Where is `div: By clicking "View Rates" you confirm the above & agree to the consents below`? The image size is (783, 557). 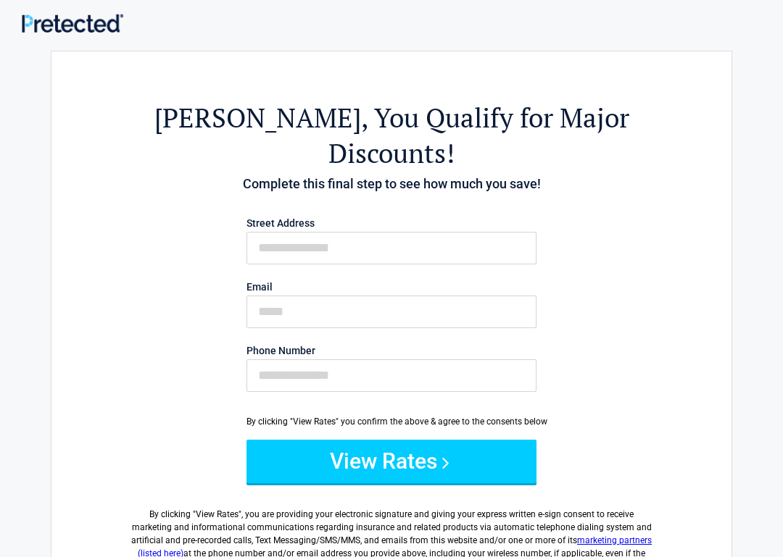
div: By clicking "View Rates" you confirm the above & agree to the consents below is located at coordinates (391, 422).